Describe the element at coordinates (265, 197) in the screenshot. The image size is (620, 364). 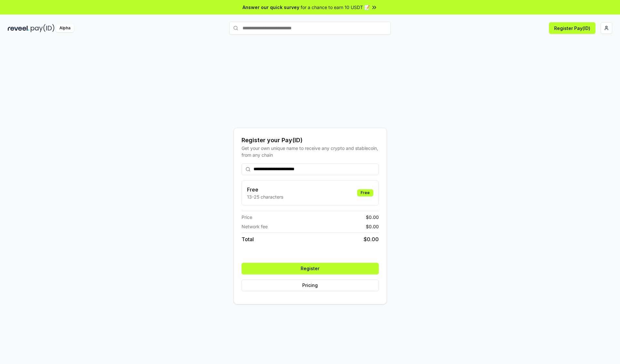
I see `p: 13-25 characters` at that location.